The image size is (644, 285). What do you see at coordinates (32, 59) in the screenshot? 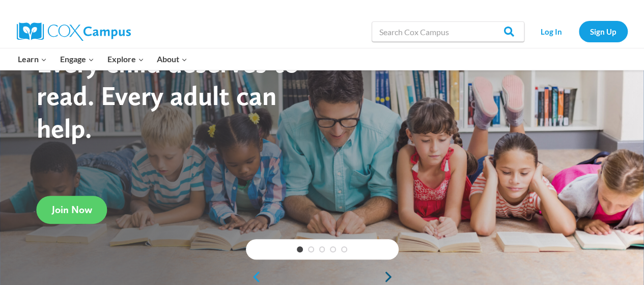
I see `button: Child menu of Learn` at bounding box center [32, 59].